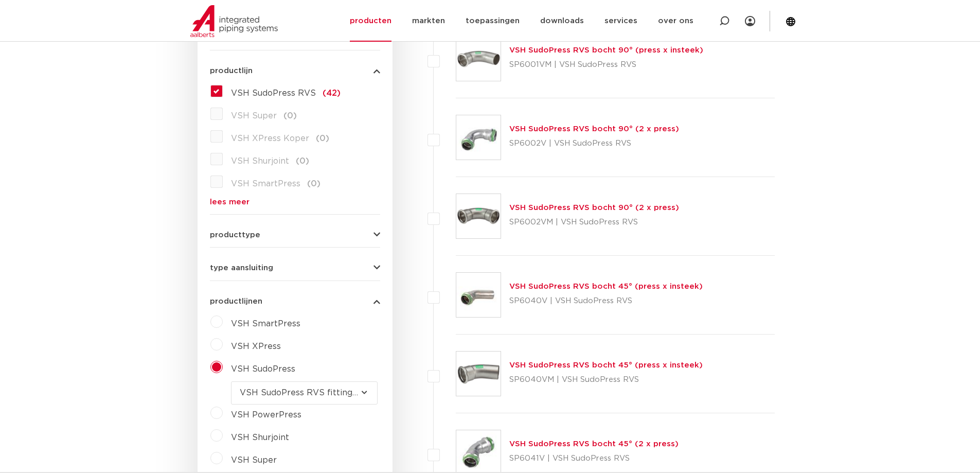 The image size is (980, 473). What do you see at coordinates (593, 443) in the screenshot?
I see `a: VSH SudoPress RVS bocht 45° (2 x press)` at bounding box center [593, 443].